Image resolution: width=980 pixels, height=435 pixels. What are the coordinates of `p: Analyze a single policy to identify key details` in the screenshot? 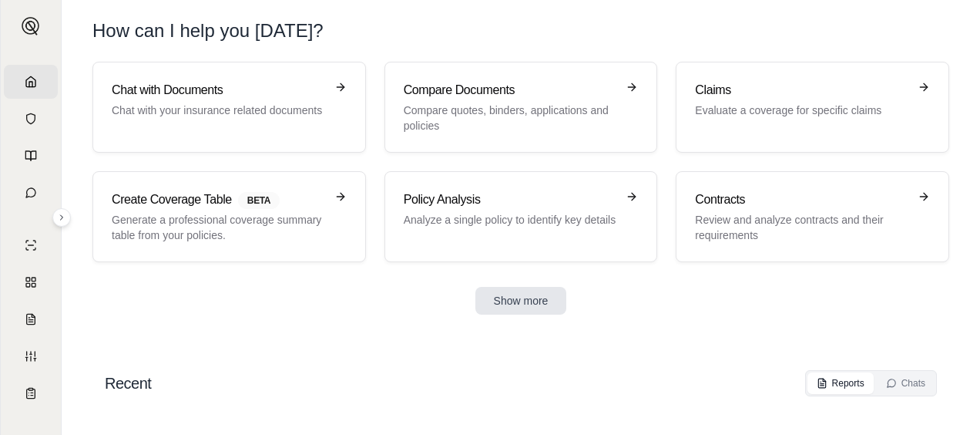 It's located at (510, 220).